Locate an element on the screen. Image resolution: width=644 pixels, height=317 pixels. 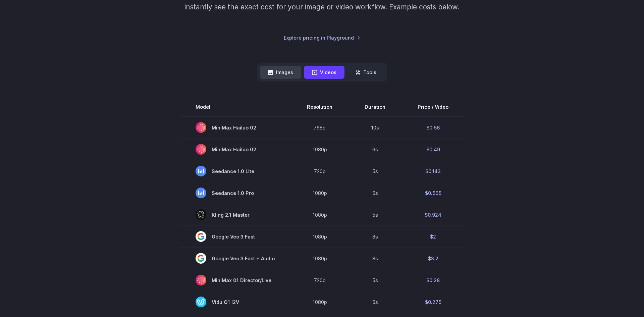
th: Model is located at coordinates (235, 107).